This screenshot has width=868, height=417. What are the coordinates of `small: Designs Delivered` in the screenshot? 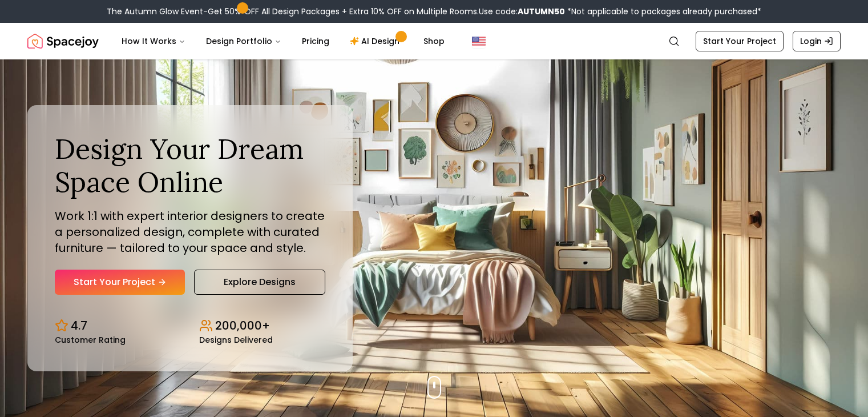 It's located at (235, 340).